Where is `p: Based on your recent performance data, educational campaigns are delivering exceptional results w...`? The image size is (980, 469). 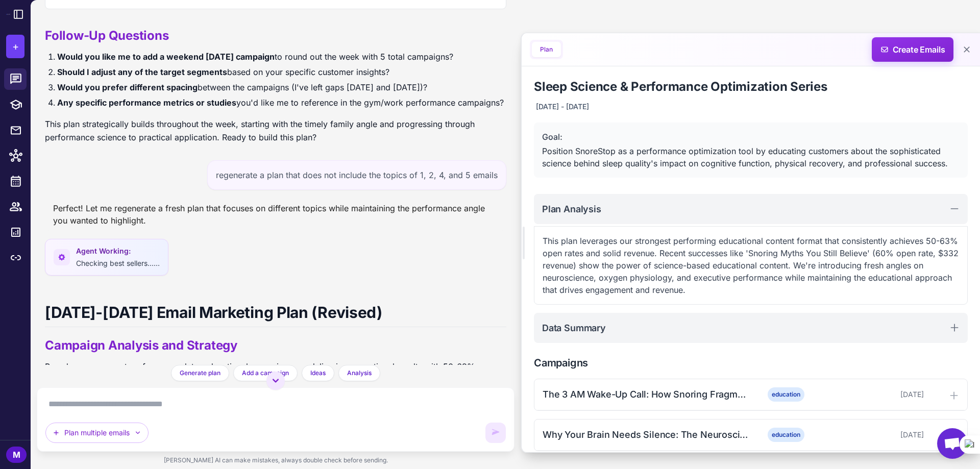 p: Based on your recent performance data, educational campaigns are delivering exceptional results w... is located at coordinates (276, 379).